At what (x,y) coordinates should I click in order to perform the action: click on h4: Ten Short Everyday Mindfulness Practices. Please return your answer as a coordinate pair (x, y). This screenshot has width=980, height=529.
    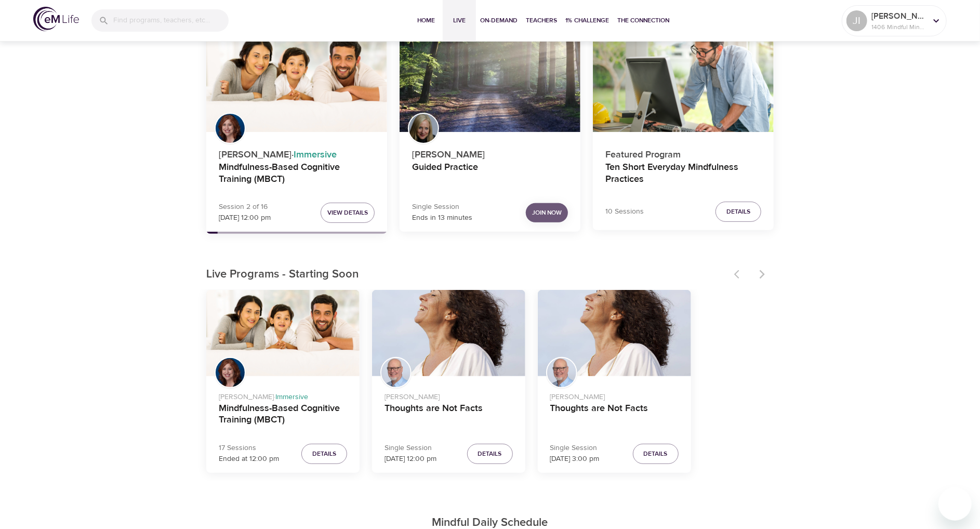
    Looking at the image, I should click on (683, 174).